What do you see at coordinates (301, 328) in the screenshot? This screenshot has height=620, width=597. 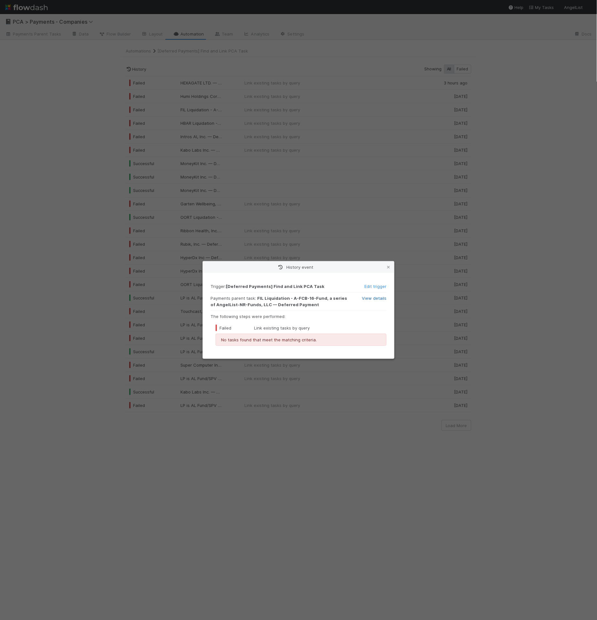 I see `div: Link existing tasks by query` at bounding box center [301, 328].